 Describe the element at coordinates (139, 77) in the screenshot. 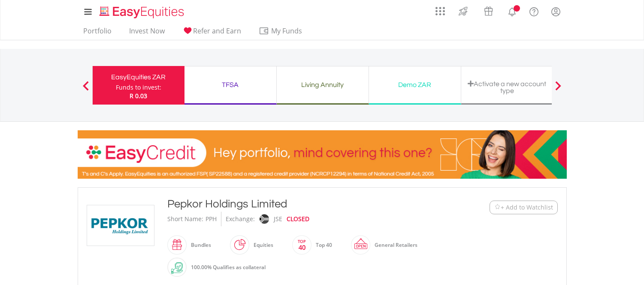

I see `div: EasyEquities ZAR` at that location.